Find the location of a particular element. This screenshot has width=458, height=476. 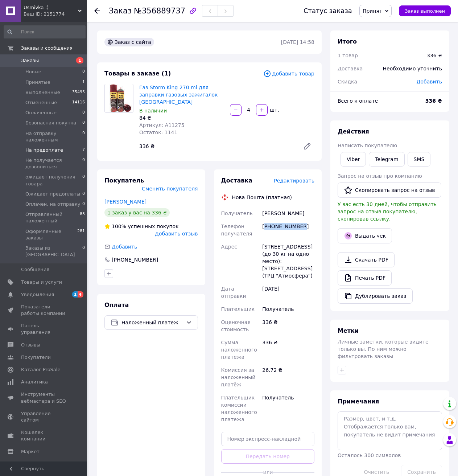

button: Выдать чек is located at coordinates (365, 236).